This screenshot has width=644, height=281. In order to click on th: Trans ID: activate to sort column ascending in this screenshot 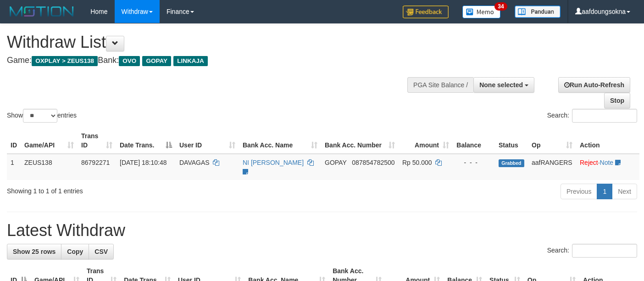, I will do `click(97, 140)`.